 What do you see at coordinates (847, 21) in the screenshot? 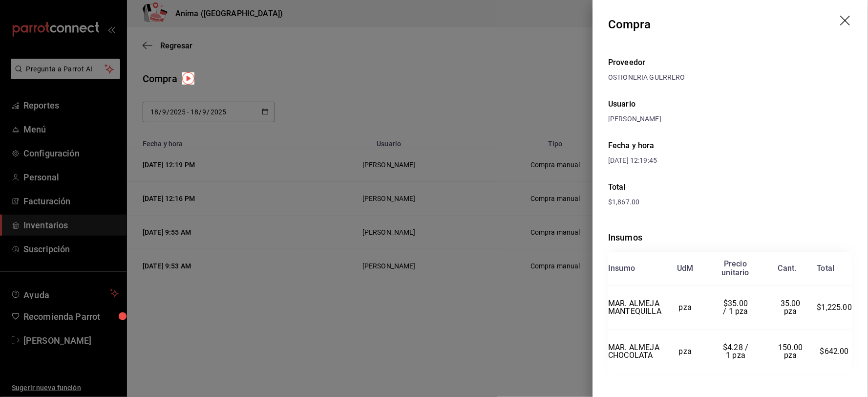
I see `button: drag` at bounding box center [847, 21].